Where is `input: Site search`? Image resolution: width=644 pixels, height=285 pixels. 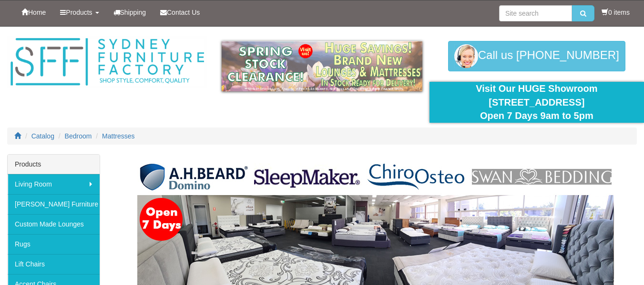 input: Site search is located at coordinates (535, 13).